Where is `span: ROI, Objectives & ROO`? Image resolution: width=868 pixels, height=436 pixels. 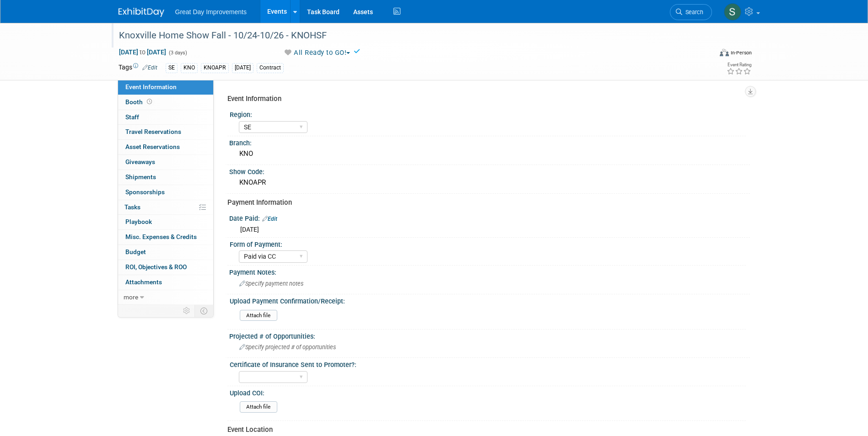
span: ROI, Objectives & ROO is located at coordinates (156, 267).